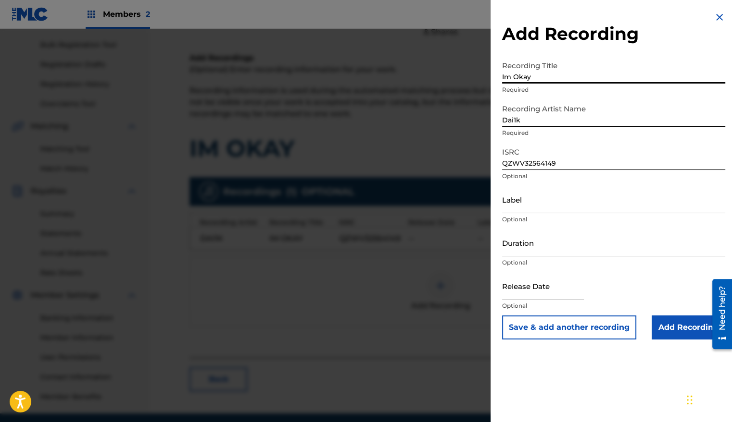 The image size is (732, 422). What do you see at coordinates (569, 328) in the screenshot?
I see `button: Save & add another recording` at bounding box center [569, 328].